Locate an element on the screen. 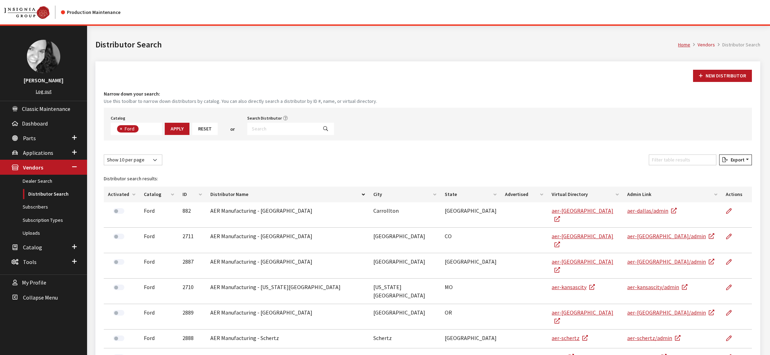 The height and width of the screenshot is (355, 770). th: City: activate to sort column ascending is located at coordinates (405, 194).